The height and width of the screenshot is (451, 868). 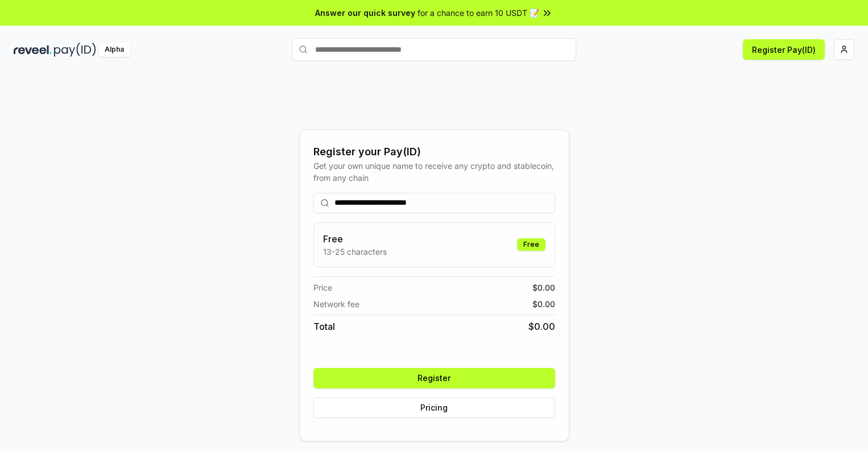 What do you see at coordinates (355, 251) in the screenshot?
I see `p: 13-25 characters` at bounding box center [355, 251].